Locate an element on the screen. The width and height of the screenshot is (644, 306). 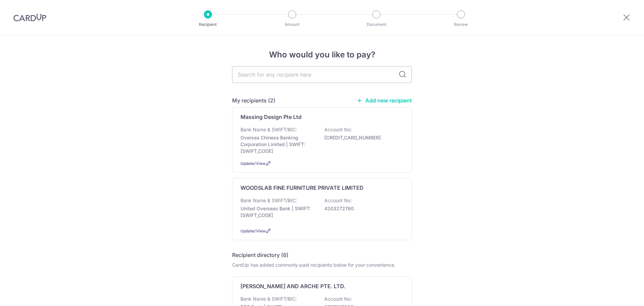
h5: Recipient directory (6) is located at coordinates (260, 255).